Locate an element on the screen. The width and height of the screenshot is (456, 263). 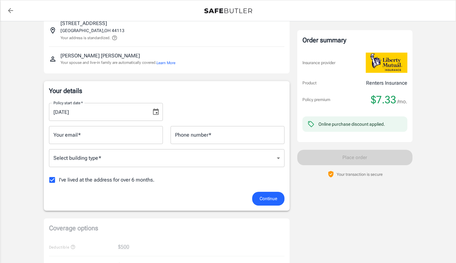
label: Policy start date is located at coordinates (68, 102).